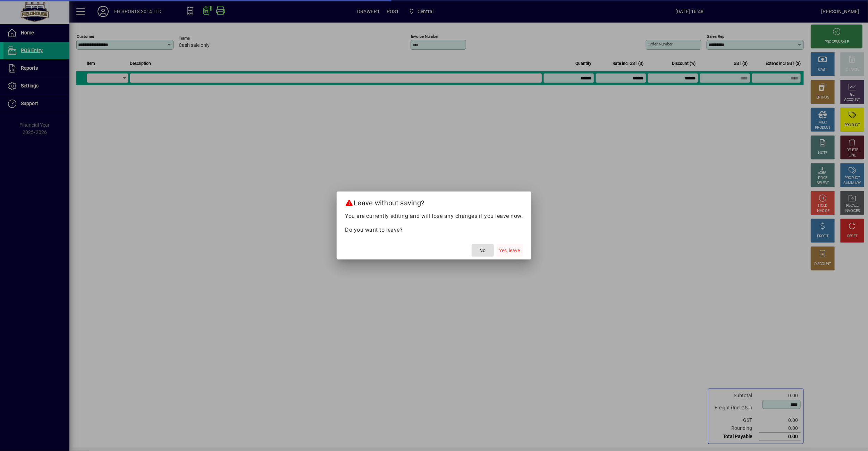  Describe the element at coordinates (510, 251) in the screenshot. I see `span: Yes, leave` at that location.